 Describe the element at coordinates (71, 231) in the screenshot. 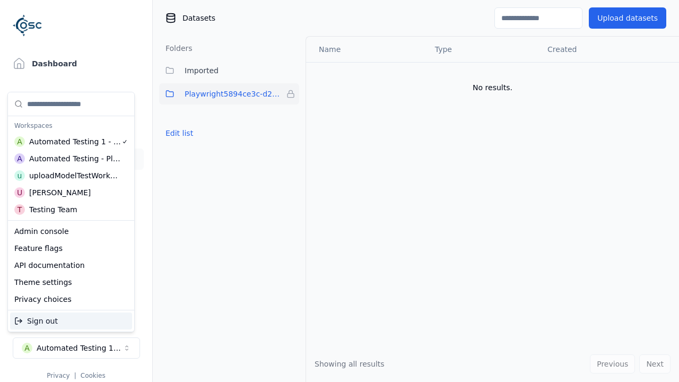

I see `div: Admin console` at that location.